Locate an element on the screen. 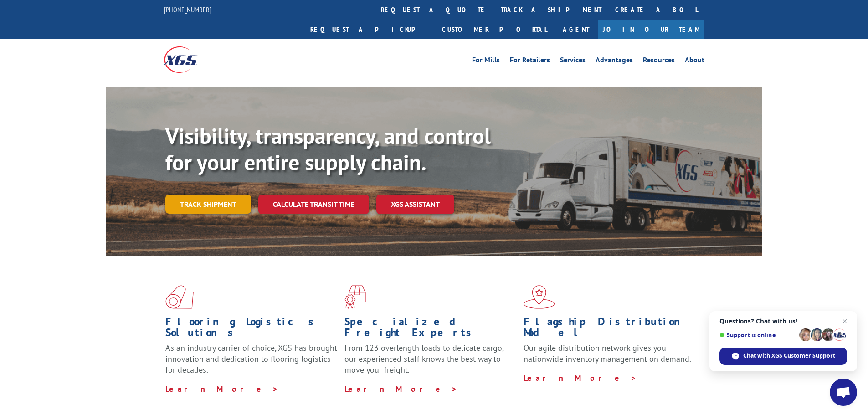 The height and width of the screenshot is (415, 868). a: XGS ASSISTANT is located at coordinates (415, 204).